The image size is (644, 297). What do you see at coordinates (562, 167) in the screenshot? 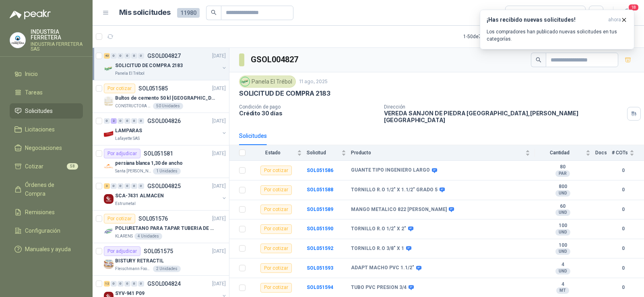
I see `b: 80` at bounding box center [562, 167].